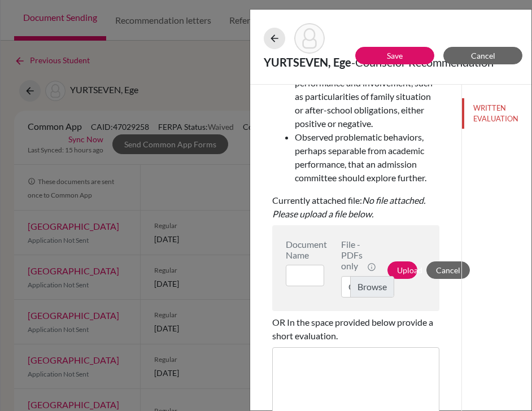  Describe the element at coordinates (497, 113) in the screenshot. I see `button: WRITTEN EVALUATION` at that location.